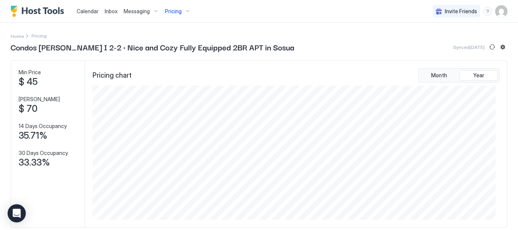 The image size is (518, 230). Describe the element at coordinates (459, 76) in the screenshot. I see `div: tab-group` at that location.